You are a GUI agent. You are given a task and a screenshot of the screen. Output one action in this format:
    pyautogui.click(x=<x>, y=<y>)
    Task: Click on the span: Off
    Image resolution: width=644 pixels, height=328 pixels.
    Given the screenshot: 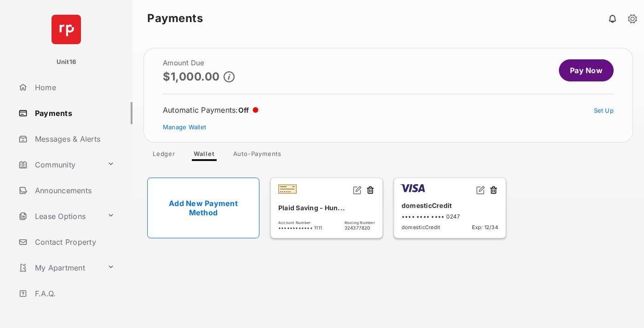 What is the action you would take?
    pyautogui.click(x=244, y=110)
    